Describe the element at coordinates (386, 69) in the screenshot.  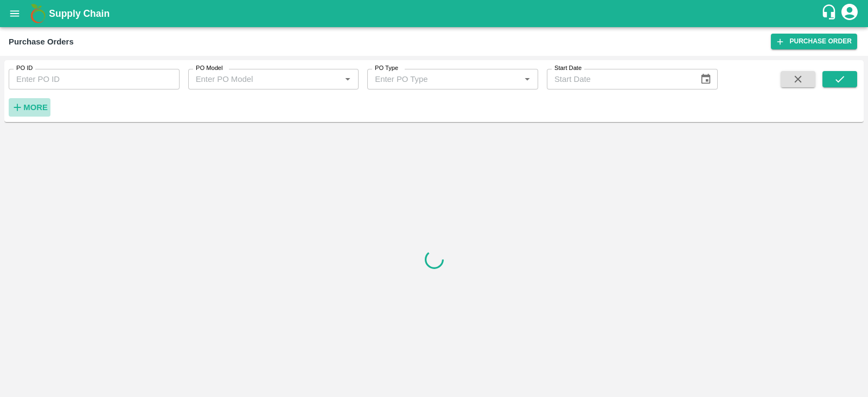
I see `label: PO Type` at that location.